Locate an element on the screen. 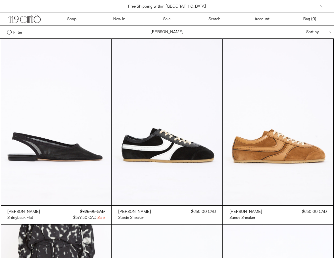 Image resolution: width=334 pixels, height=258 pixels. span: 0 is located at coordinates (314, 19).